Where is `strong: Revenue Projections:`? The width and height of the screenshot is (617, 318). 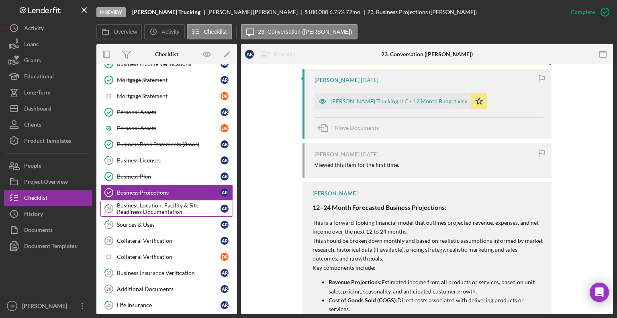 strong: Revenue Projections: is located at coordinates (355, 282).